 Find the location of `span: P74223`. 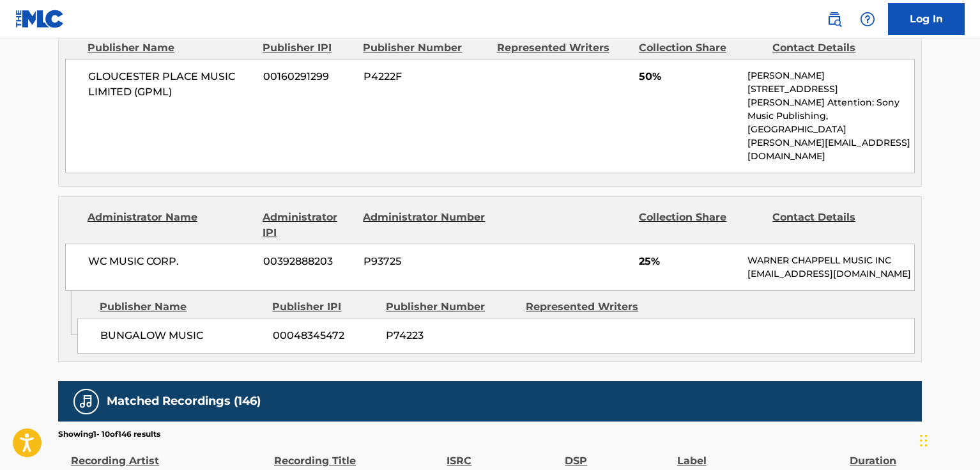

span: P74223 is located at coordinates (451, 336).